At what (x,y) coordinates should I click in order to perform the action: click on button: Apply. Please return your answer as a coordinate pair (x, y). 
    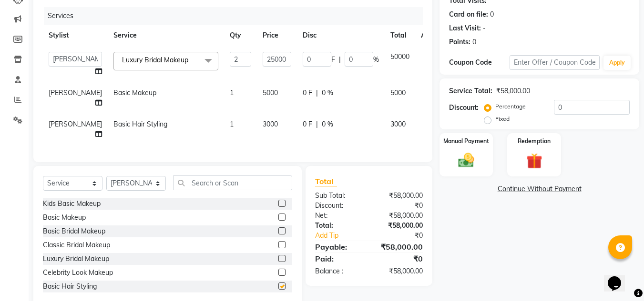
    Looking at the image, I should click on (617, 63).